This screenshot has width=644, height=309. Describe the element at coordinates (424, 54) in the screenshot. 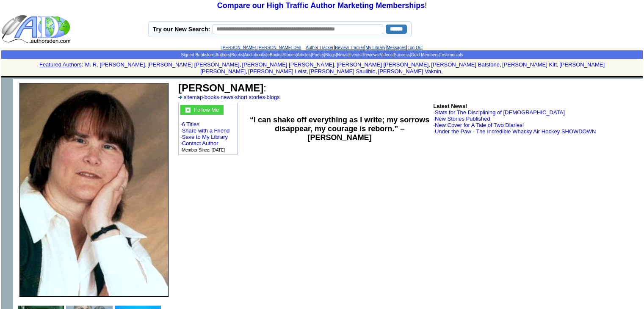

I see `a: Gold Members` at that location.